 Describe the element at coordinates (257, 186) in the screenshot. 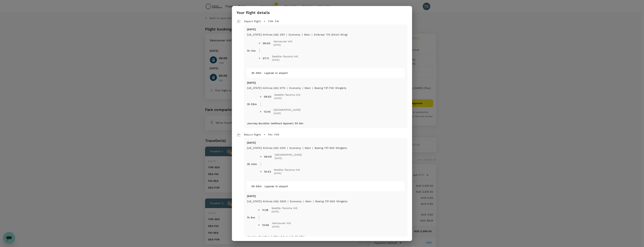

I see `span: 0h 56m` at that location.